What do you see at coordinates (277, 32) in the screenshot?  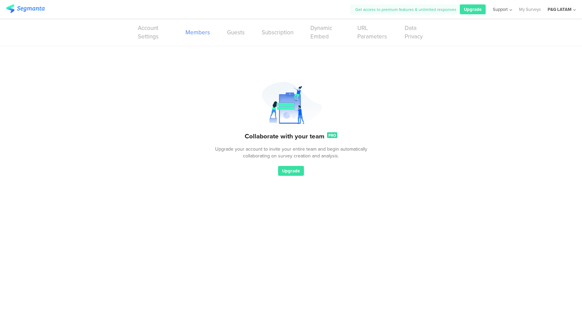 I see `a: Subscription` at bounding box center [277, 32].